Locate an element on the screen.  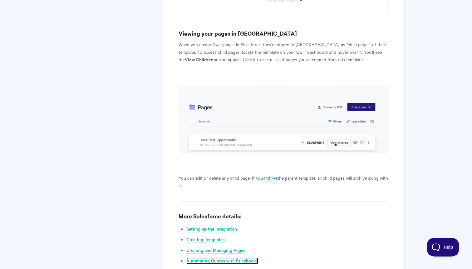
a: Creating and Managing Pages is located at coordinates (216, 250).